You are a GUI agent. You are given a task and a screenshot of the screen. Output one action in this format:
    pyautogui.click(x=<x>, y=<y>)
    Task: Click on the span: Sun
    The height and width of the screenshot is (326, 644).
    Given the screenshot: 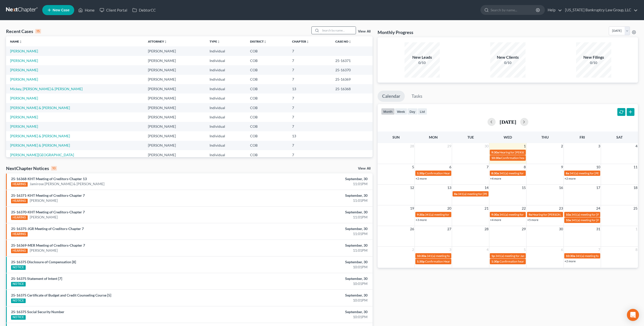 What is the action you would take?
    pyautogui.click(x=396, y=137)
    